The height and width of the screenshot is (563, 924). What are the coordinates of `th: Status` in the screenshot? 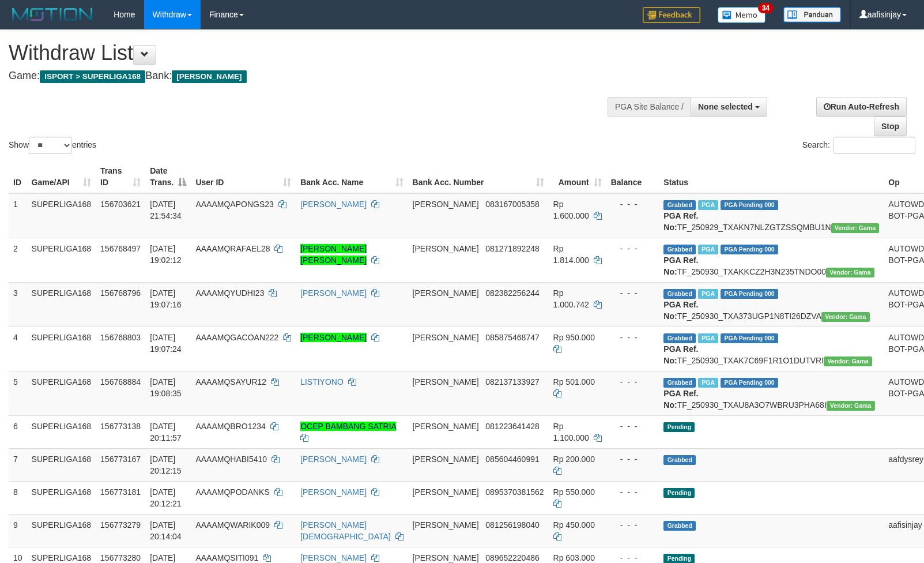 It's located at (772, 176).